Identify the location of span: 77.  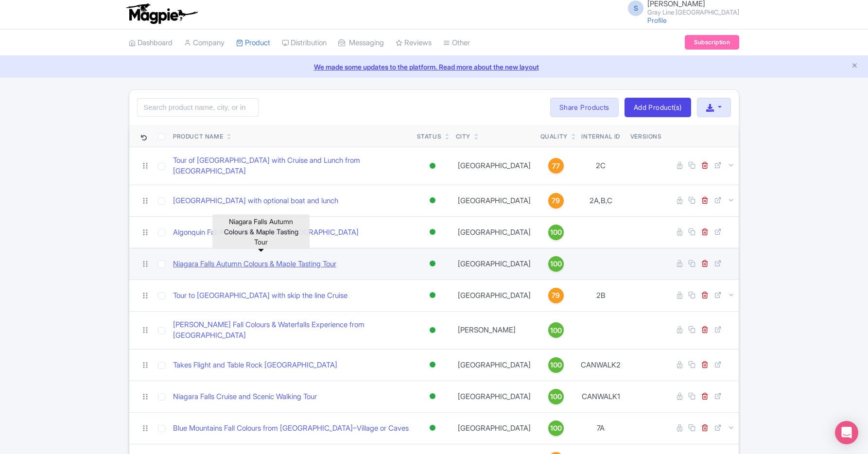
(556, 166).